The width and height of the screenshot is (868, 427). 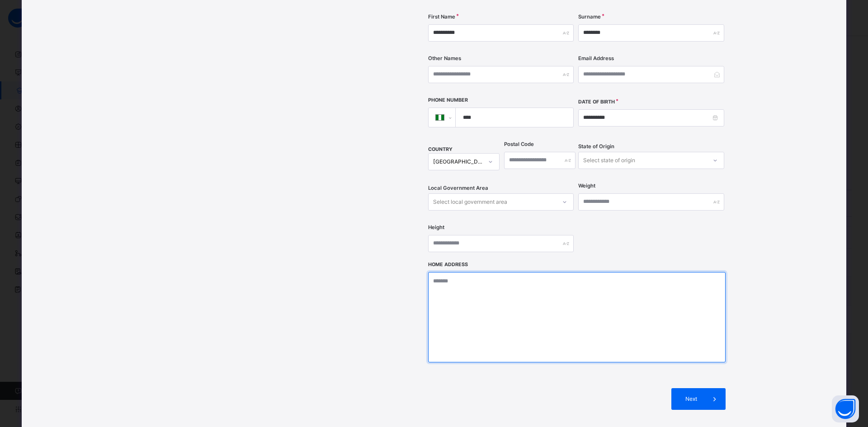 I want to click on label: Weight, so click(x=587, y=186).